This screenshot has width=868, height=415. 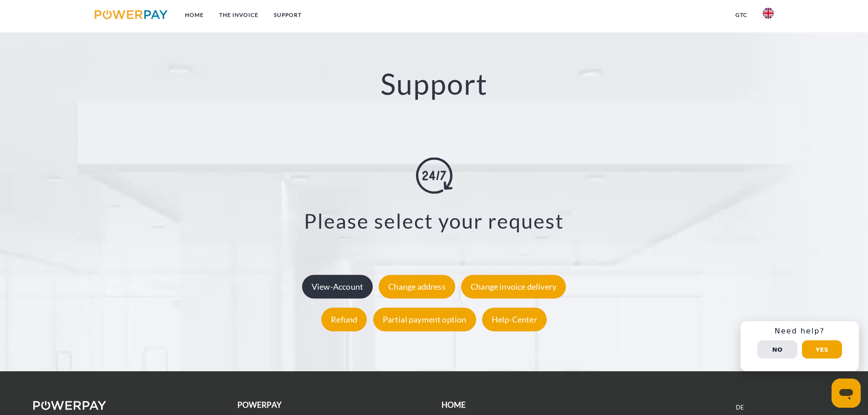 What do you see at coordinates (417, 287) in the screenshot?
I see `a: Change address` at bounding box center [417, 287].